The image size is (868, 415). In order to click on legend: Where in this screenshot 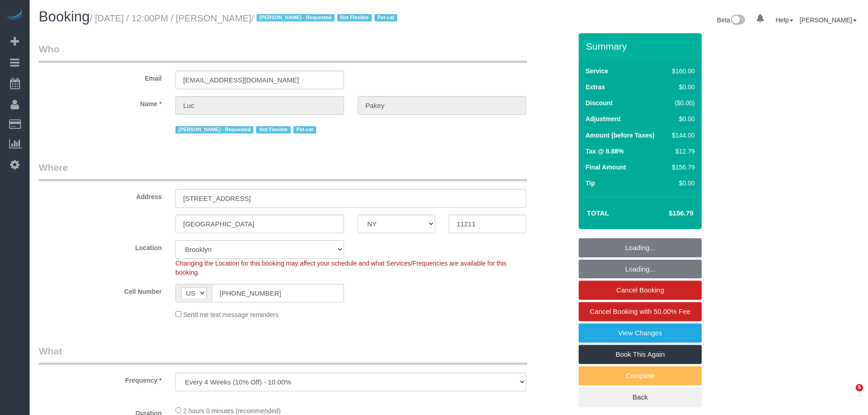, I will do `click(283, 171)`.